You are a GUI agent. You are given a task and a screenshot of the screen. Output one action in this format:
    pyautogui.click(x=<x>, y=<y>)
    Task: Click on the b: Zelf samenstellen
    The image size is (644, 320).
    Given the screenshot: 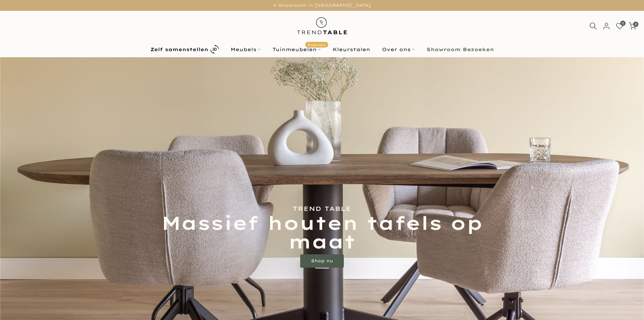 What is the action you would take?
    pyautogui.click(x=179, y=50)
    